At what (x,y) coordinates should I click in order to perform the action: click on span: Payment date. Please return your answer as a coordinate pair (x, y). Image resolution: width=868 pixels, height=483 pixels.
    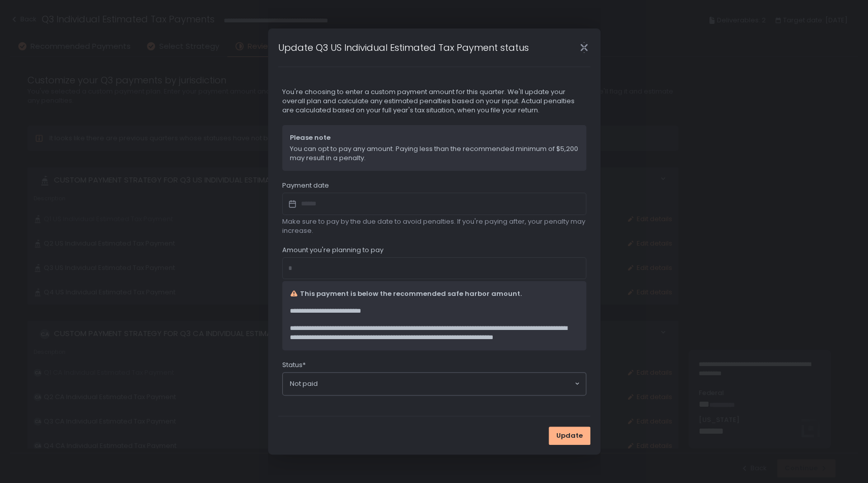
    Looking at the image, I should click on (306, 186).